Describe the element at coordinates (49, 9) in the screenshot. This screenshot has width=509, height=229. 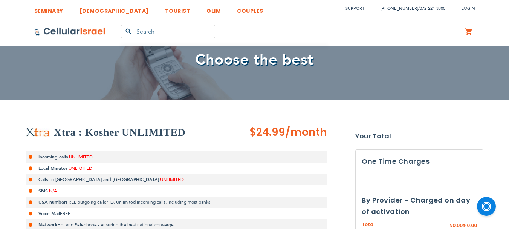
I see `a: SEMINARY` at that location.